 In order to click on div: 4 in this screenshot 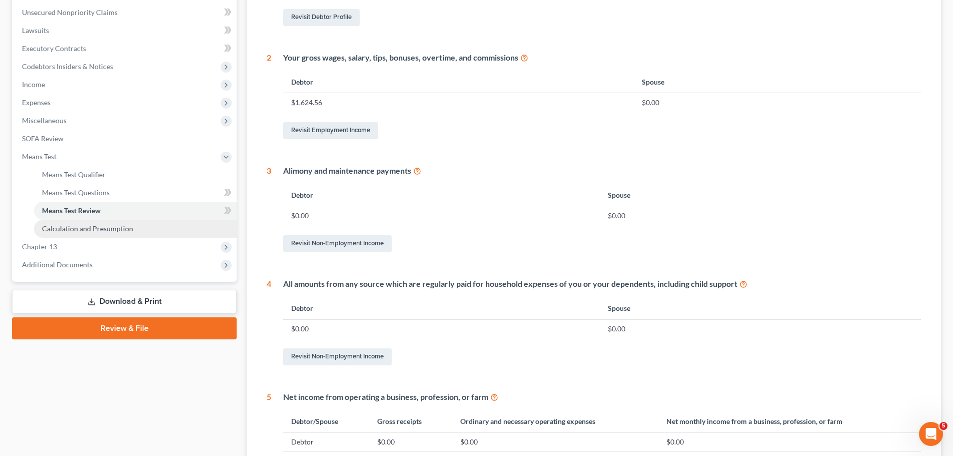, I will do `click(269, 323)`.